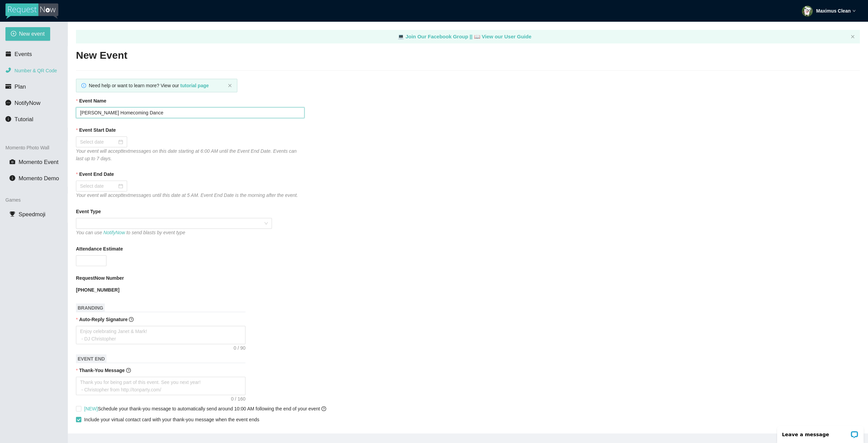 This screenshot has height=443, width=868. What do you see at coordinates (807, 11) in the screenshot?
I see `img: ACg8ocKvMLxJsTDqE32xSOC7ah6oeuB-HR74aes2pRaVS42AcLQHjC0n=s96-c` at bounding box center [807, 11].